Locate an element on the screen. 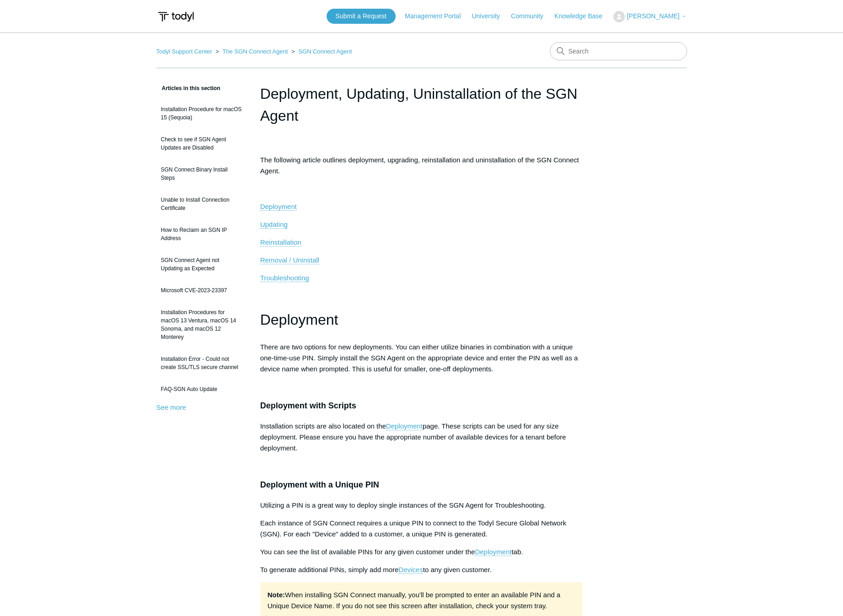 This screenshot has width=843, height=616. a: Removal / Uninstall is located at coordinates (289, 261).